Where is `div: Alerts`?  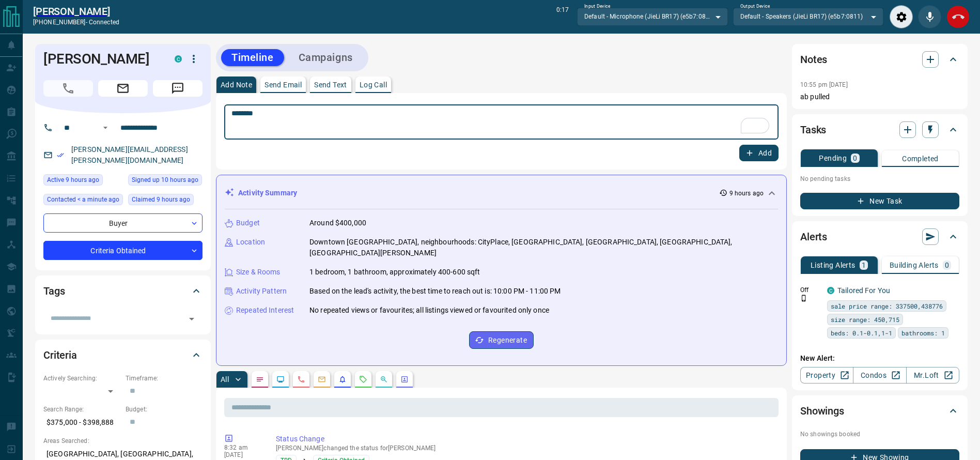 div: Alerts is located at coordinates (880, 236).